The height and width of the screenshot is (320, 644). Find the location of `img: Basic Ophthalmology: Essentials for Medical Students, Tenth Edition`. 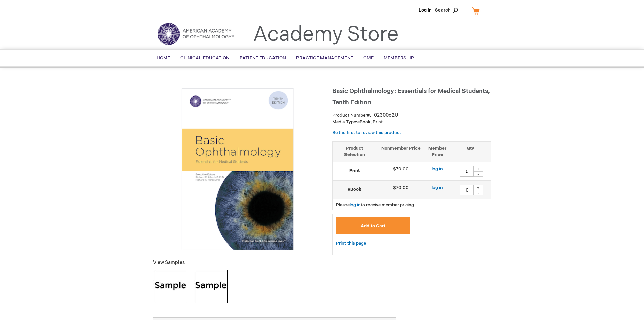

img: Basic Ophthalmology: Essentials for Medical Students, Tenth Edition is located at coordinates (238, 169).